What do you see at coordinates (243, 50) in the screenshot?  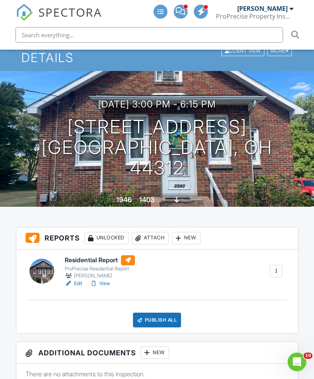 I see `a: Client View` at bounding box center [243, 50].